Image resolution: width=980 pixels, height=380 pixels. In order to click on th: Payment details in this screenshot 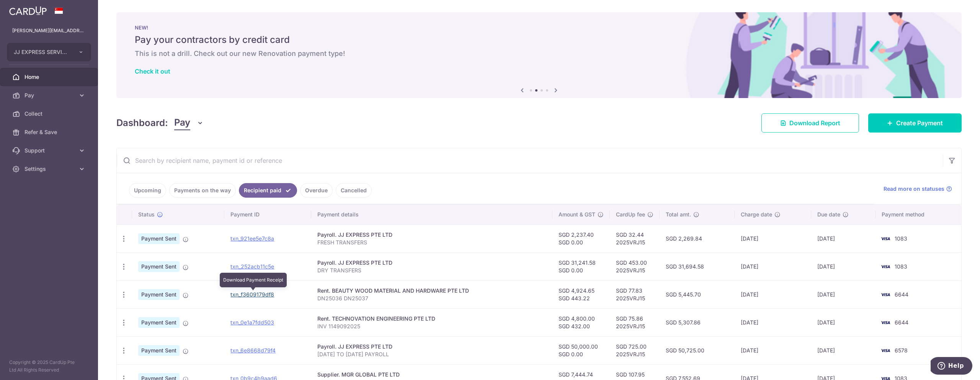, I will do `click(432, 215)`.